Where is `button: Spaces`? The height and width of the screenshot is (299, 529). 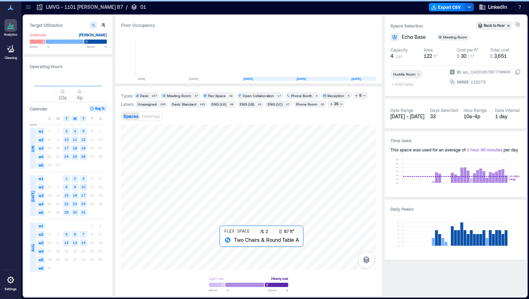
button: Spaces is located at coordinates (131, 116).